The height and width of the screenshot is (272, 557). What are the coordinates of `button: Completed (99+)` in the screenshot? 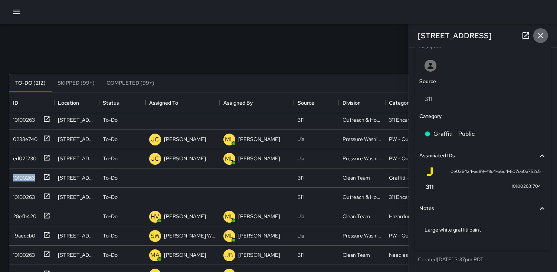 It's located at (130, 83).